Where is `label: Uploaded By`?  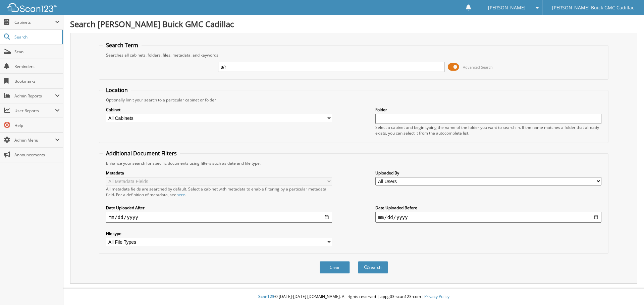
label: Uploaded By is located at coordinates (488, 173).